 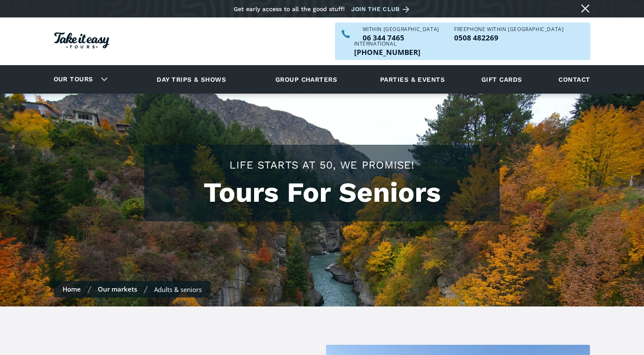 I want to click on h2: Life starts at 50, we promise!, so click(x=322, y=165).